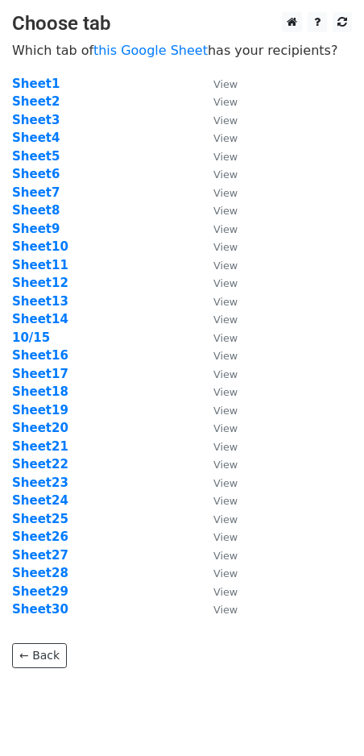 The image size is (364, 756). I want to click on strong: Sheet5, so click(35, 156).